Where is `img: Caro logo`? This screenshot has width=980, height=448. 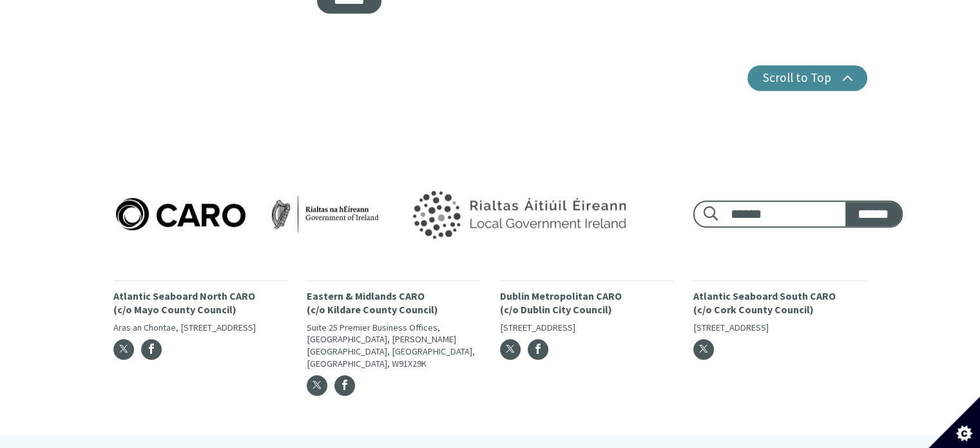
img: Caro logo is located at coordinates (247, 214).